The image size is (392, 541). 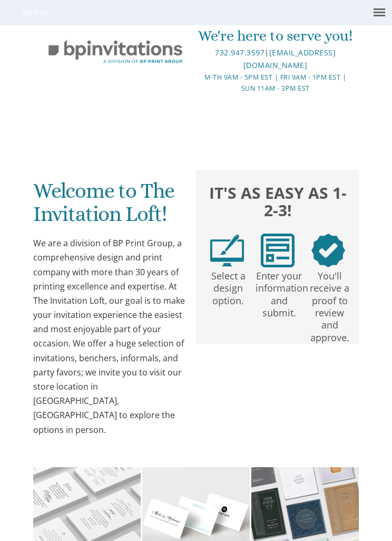 I want to click on img: step1.png, so click(x=227, y=251).